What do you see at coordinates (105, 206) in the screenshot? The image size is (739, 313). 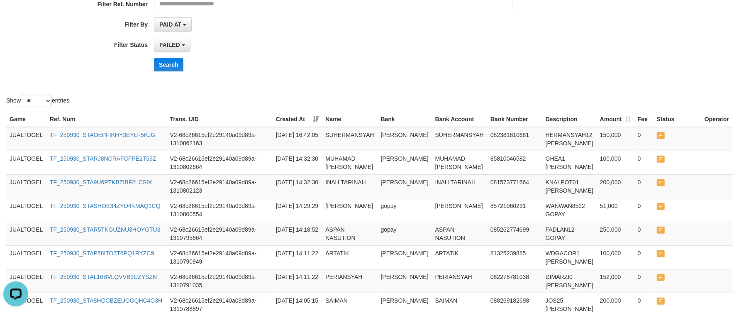 I see `a: TF_250930_STASHOE34ZYD4KMAQ1CQ` at bounding box center [105, 206].